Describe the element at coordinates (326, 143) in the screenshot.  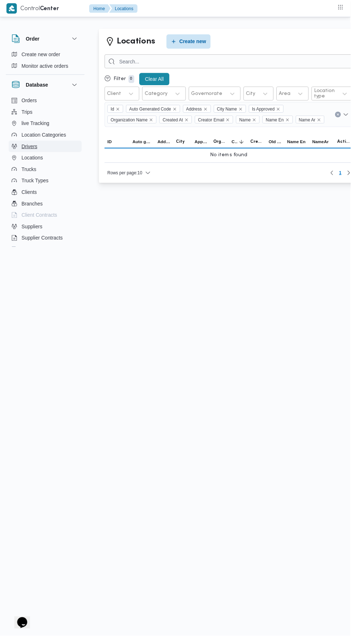
I see `button: NameAr` at that location.